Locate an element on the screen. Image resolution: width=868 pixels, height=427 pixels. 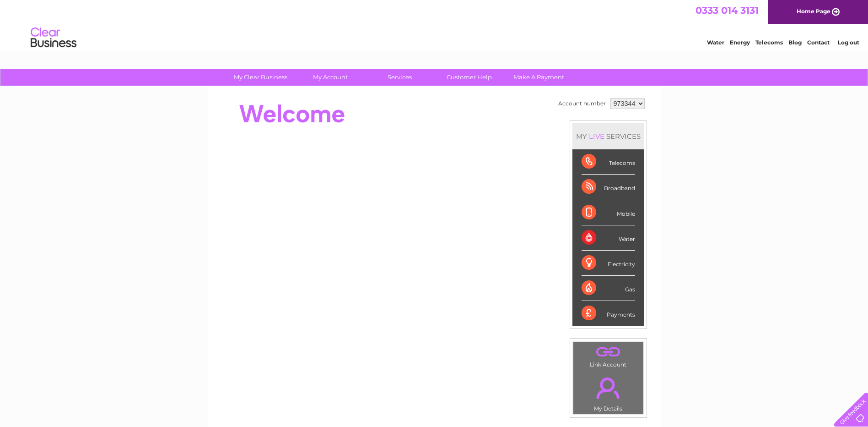
a: Telecoms is located at coordinates (769, 42).